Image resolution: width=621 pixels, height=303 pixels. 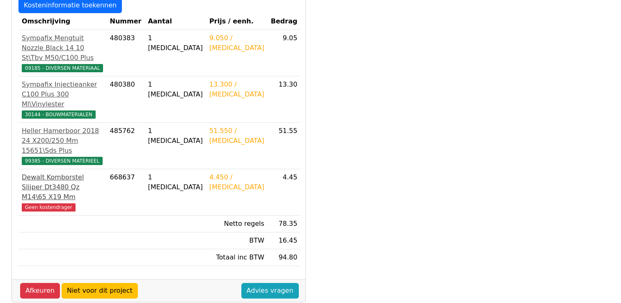 I want to click on td: 480380, so click(x=125, y=99).